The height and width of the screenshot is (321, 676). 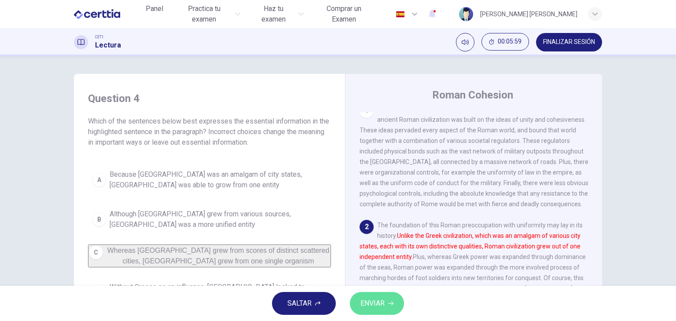 What do you see at coordinates (377, 304) in the screenshot?
I see `button: ENVIAR` at bounding box center [377, 304].